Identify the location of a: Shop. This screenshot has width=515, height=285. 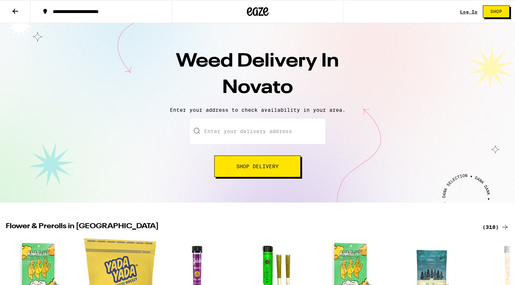
(496, 12).